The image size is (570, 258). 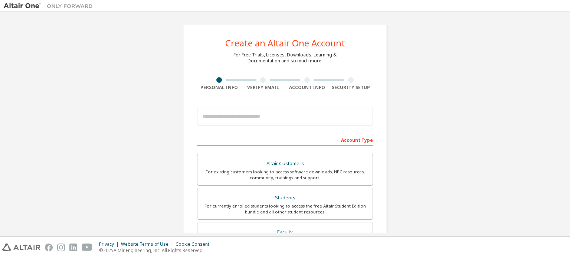 I want to click on div: Account Info, so click(x=307, y=88).